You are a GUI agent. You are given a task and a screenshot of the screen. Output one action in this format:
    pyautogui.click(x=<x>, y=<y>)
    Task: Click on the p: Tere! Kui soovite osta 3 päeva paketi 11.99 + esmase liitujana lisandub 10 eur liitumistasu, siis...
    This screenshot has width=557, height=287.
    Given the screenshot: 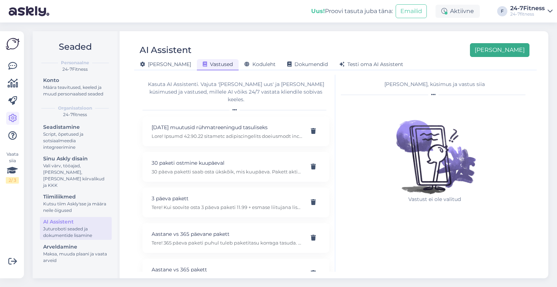 What is the action you would take?
    pyautogui.click(x=227, y=207)
    